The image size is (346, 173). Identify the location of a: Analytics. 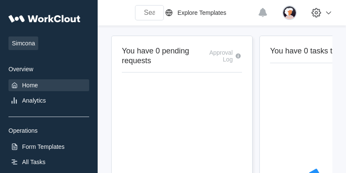
(49, 101).